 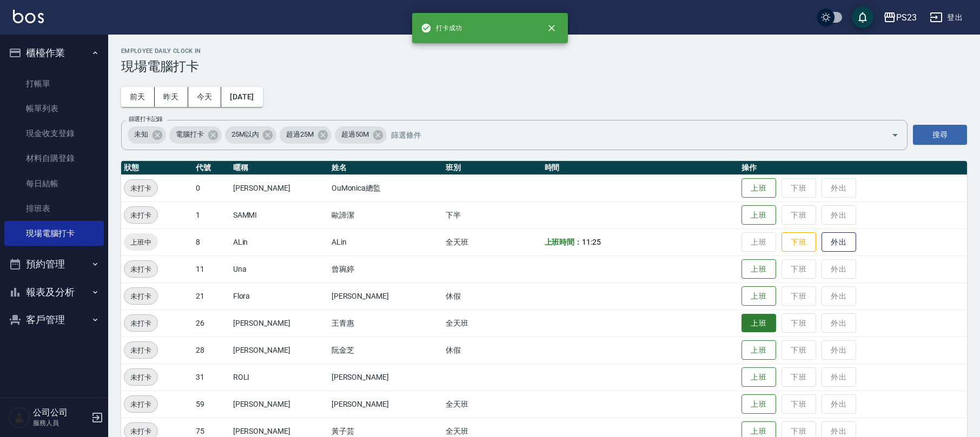 I want to click on span: 上班中, so click(x=140, y=242).